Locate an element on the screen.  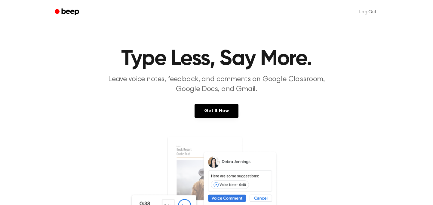
h1: Type Less, Say More. is located at coordinates (216, 59).